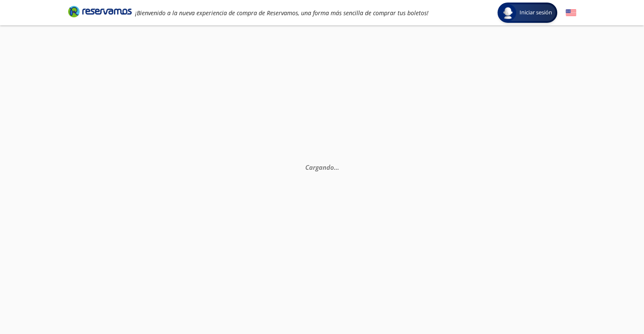  What do you see at coordinates (570, 12) in the screenshot?
I see `button: English` at bounding box center [570, 12].